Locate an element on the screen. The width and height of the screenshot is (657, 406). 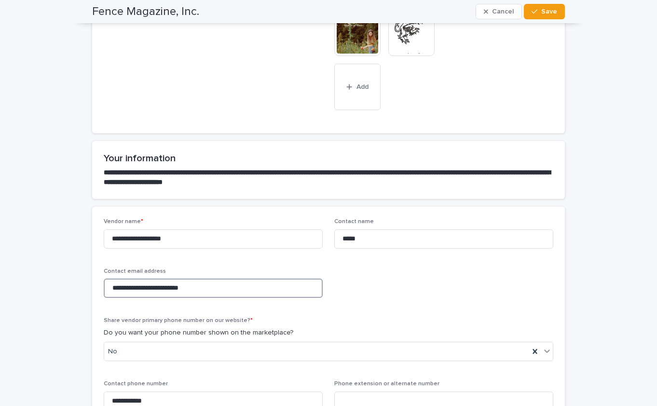
span: Contact name is located at coordinates (354, 221).